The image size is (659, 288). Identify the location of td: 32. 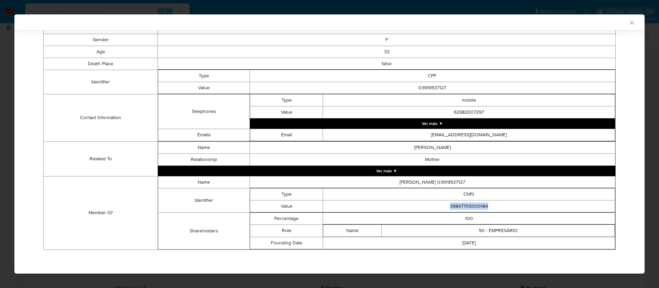
(387, 51).